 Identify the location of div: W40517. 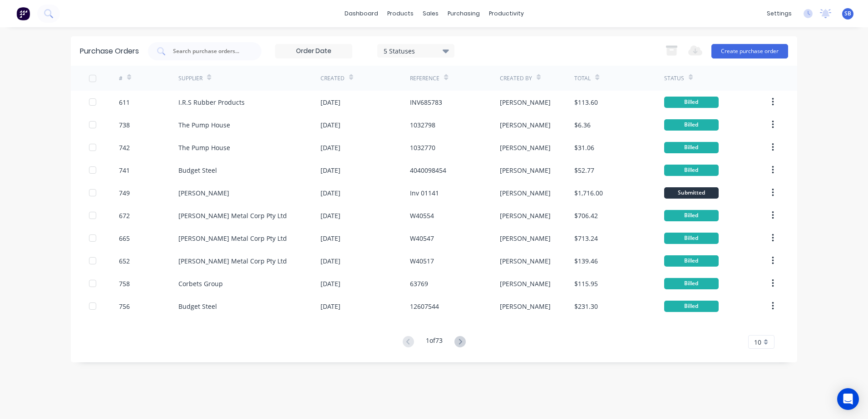
(422, 261).